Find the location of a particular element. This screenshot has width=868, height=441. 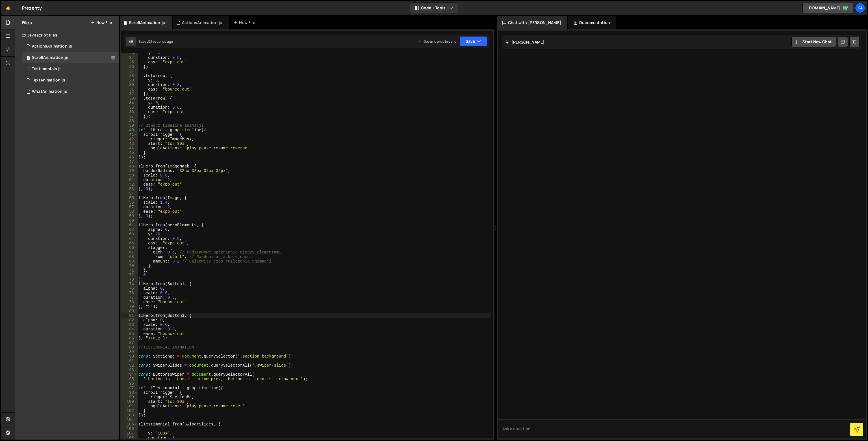

div: 85 is located at coordinates (129, 334).